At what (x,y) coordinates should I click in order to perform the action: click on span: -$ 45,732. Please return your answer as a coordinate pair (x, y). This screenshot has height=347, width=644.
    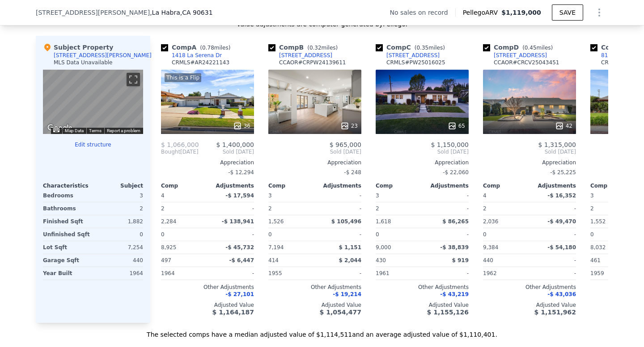
    Looking at the image, I should click on (240, 247).